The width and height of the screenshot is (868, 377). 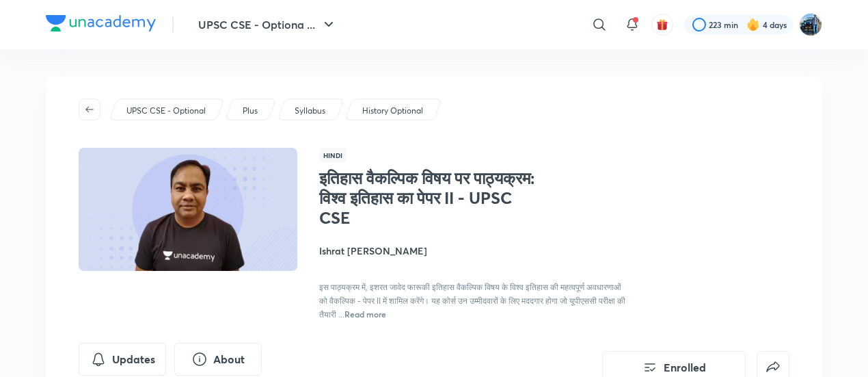 I want to click on span: इस पाठ्यक्रम में, इशरत जावेद फारूकी इतिहास वैकल्पिक विषय के विश्व इतिहास की महत्वपूर्ण अवधारणाओं ..., so click(x=472, y=300).